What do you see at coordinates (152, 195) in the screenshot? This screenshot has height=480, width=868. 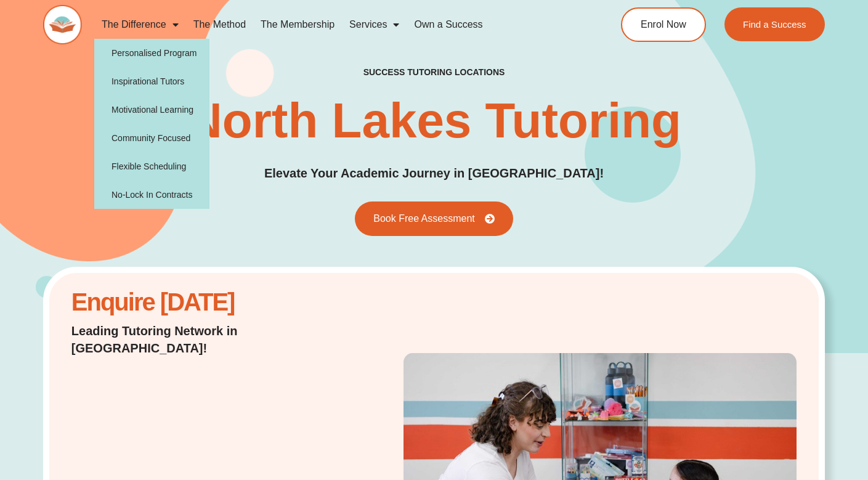 I see `a: No-Lock In Contracts` at bounding box center [152, 195].